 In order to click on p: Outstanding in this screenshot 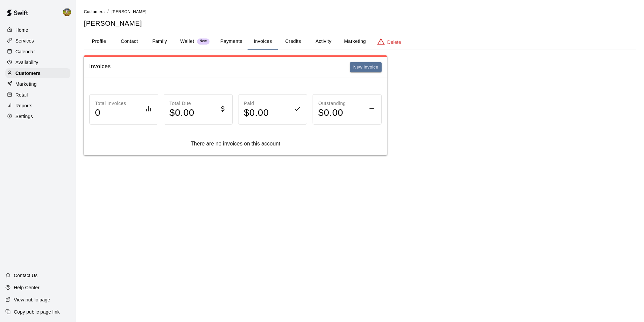, I will do `click(332, 103)`.